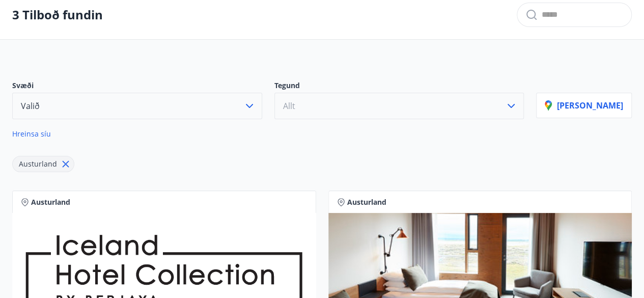 Image resolution: width=644 pixels, height=298 pixels. I want to click on span: Valið, so click(30, 106).